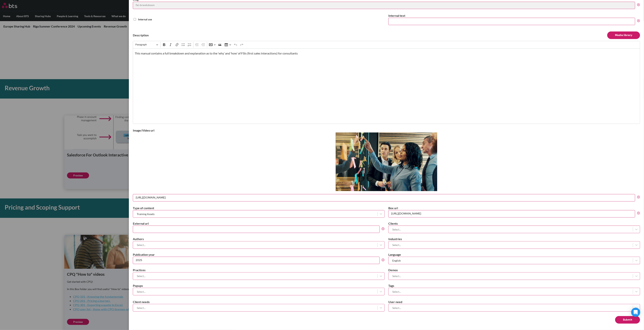 The height and width of the screenshot is (330, 644). I want to click on button: Paragraph, so click(147, 45).